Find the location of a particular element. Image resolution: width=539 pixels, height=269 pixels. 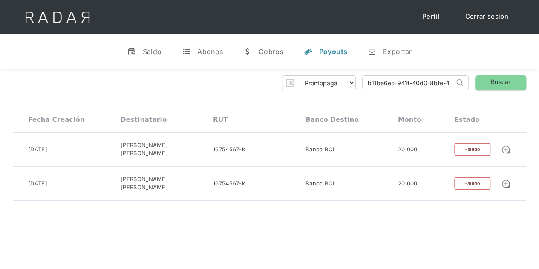

div: Monto is located at coordinates (409, 120).